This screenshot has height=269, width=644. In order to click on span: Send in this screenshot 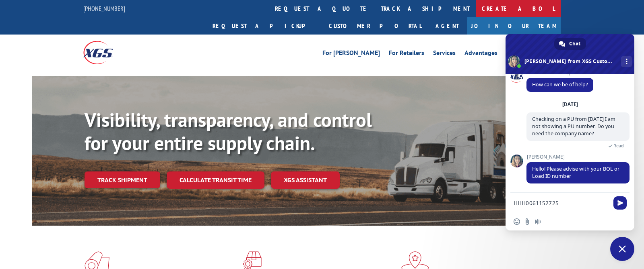, I will do `click(620, 203)`.